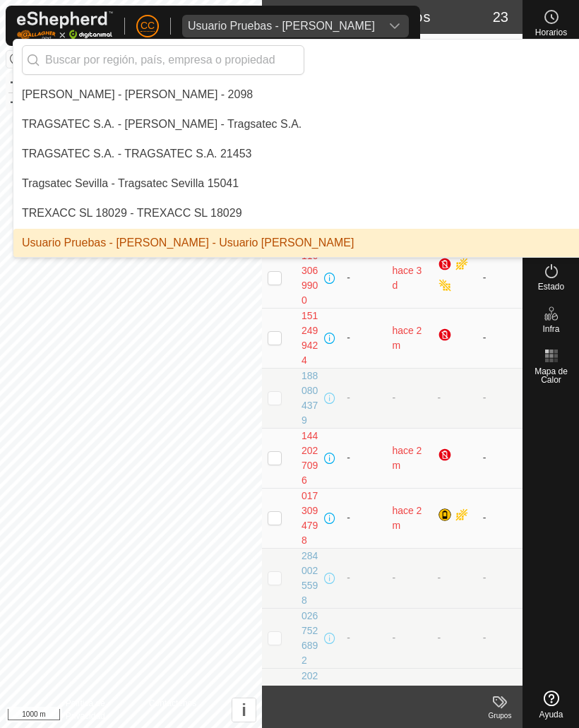 Image resolution: width=579 pixels, height=728 pixels. Describe the element at coordinates (99, 710) in the screenshot. I see `a: Política de Privacidad` at that location.